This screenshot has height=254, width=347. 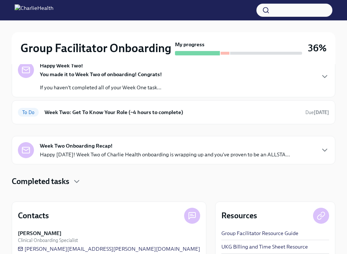 What do you see at coordinates (96, 48) in the screenshot?
I see `h2: Group Facilitator Onboarding` at bounding box center [96, 48].